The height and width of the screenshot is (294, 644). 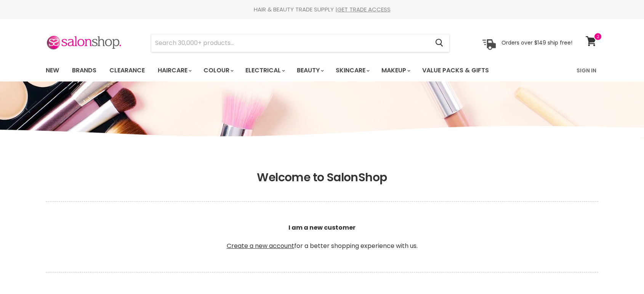 I want to click on a: Value Packs & Gifts, so click(x=455, y=70).